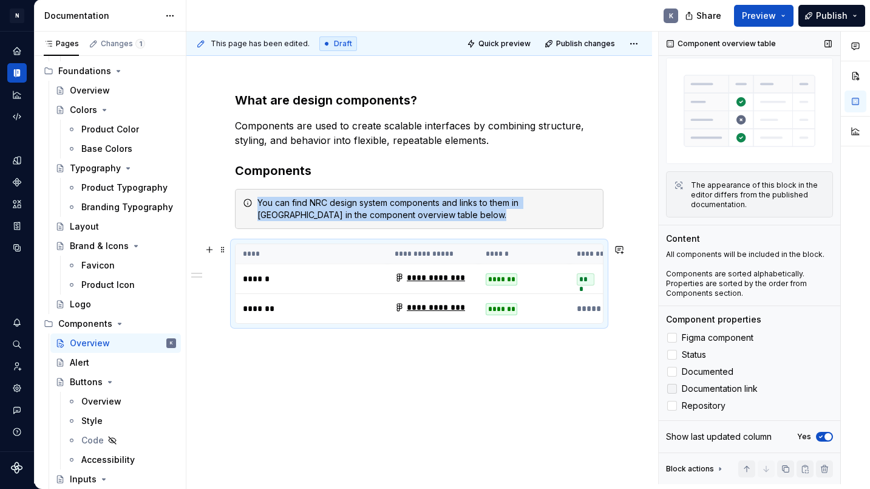  What do you see at coordinates (61, 44) in the screenshot?
I see `div: Pages` at bounding box center [61, 44].